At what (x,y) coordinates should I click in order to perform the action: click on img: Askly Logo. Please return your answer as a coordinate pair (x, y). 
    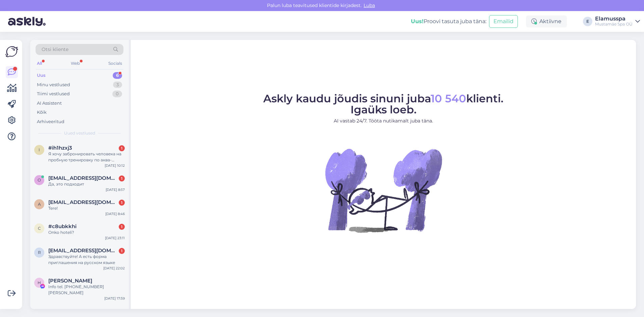
    Looking at the image, I should click on (12, 51).